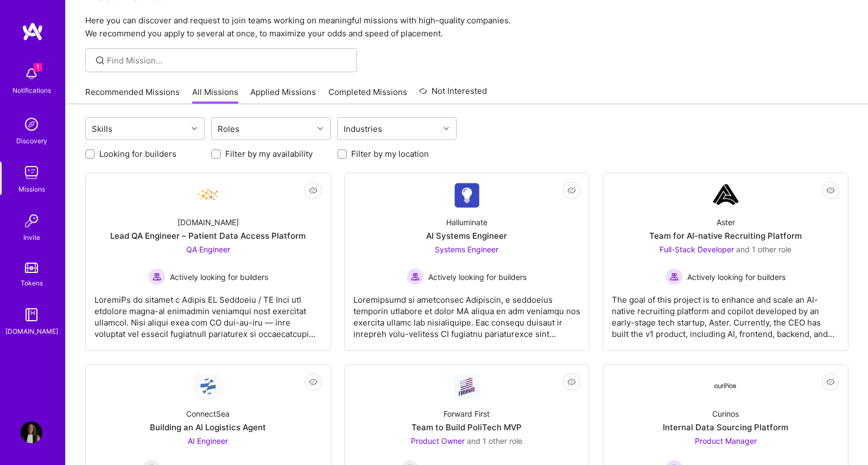 This screenshot has width=868, height=465. I want to click on div: Forward First, so click(466, 413).